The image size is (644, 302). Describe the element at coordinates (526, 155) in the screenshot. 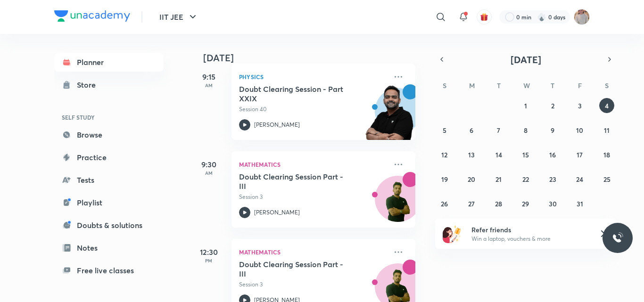

I see `abbr: October 15, 2025` at that location.